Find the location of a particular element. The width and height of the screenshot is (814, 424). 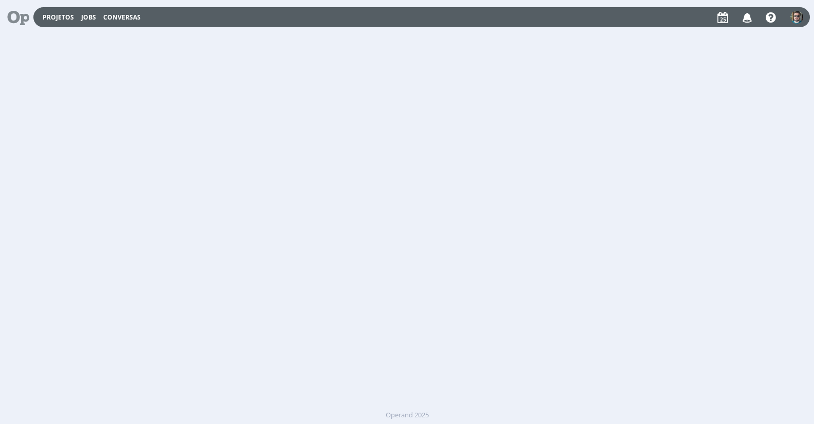

a: Conversas is located at coordinates (122, 17).